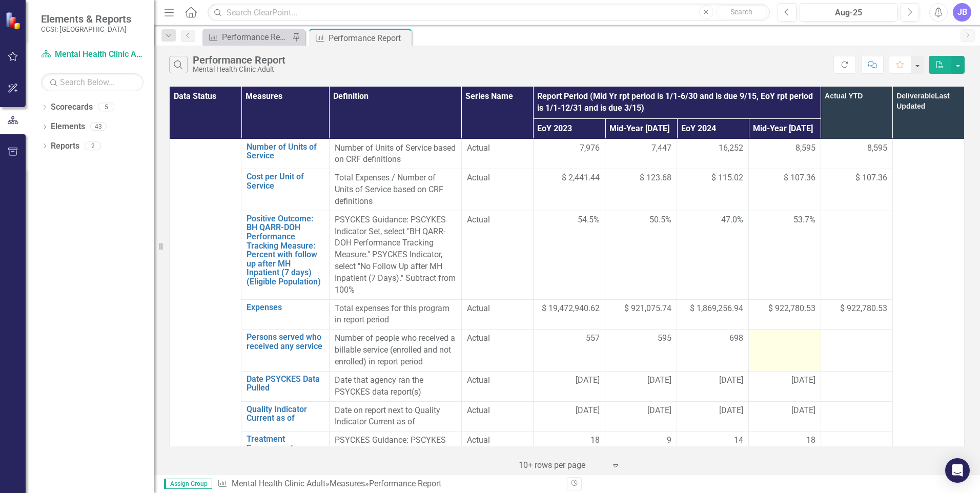 Image resolution: width=980 pixels, height=493 pixels. I want to click on a: Cost per Unit of Service, so click(285, 180).